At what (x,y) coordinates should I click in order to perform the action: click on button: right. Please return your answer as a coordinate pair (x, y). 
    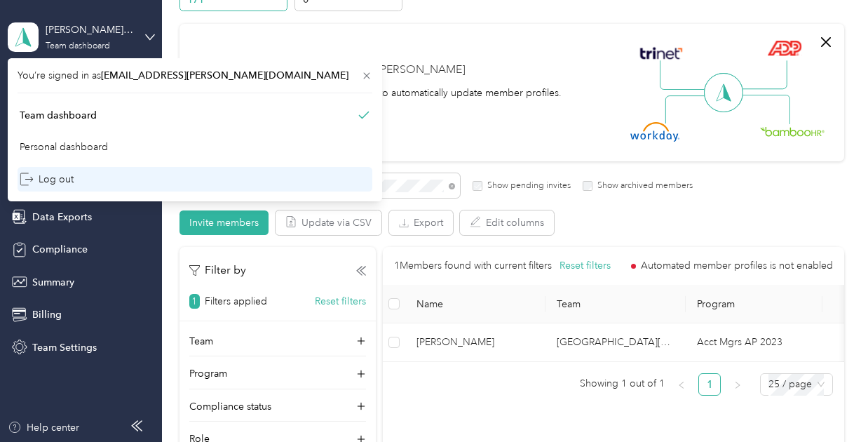
    Looking at the image, I should click on (738, 384).